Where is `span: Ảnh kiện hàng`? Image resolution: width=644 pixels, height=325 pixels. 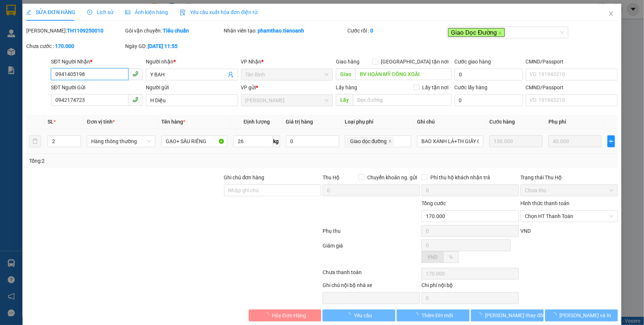 span: Ảnh kiện hàng is located at coordinates (147, 12).